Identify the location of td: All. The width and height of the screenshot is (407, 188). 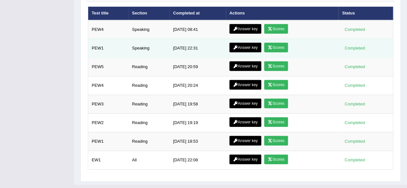
(149, 160).